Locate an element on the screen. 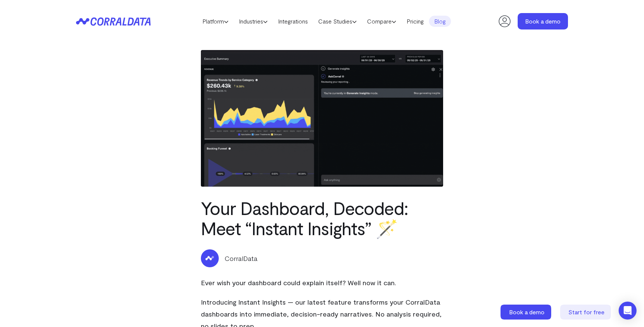 The width and height of the screenshot is (644, 327). p: Ever wish your dashboard could explain itself? Well now it can. is located at coordinates (322, 283).